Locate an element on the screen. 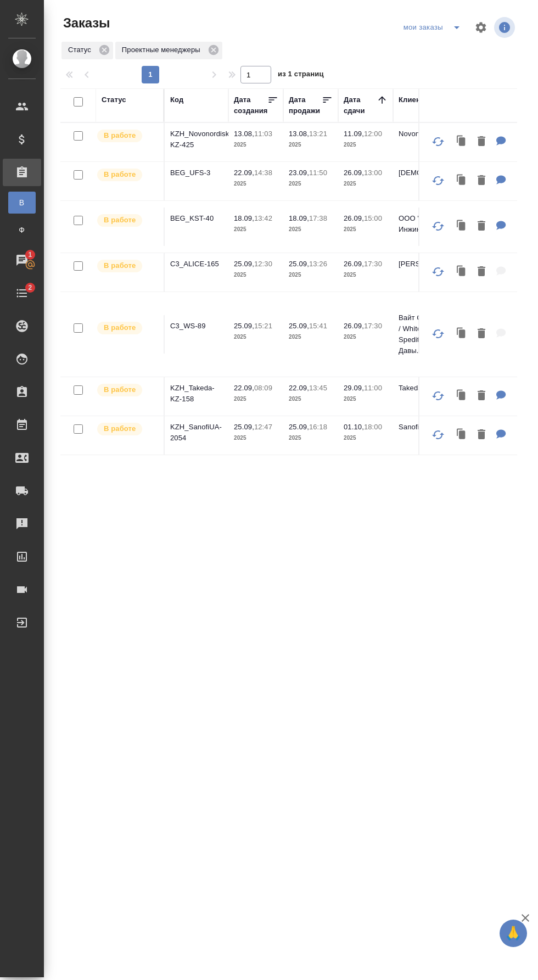 The width and height of the screenshot is (538, 980). p: 01.10, is located at coordinates (354, 427).